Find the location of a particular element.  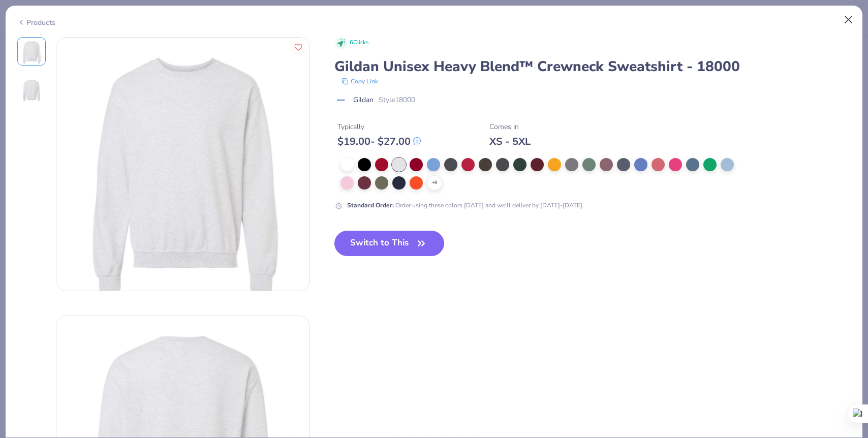

span: + 9 is located at coordinates (435, 183).